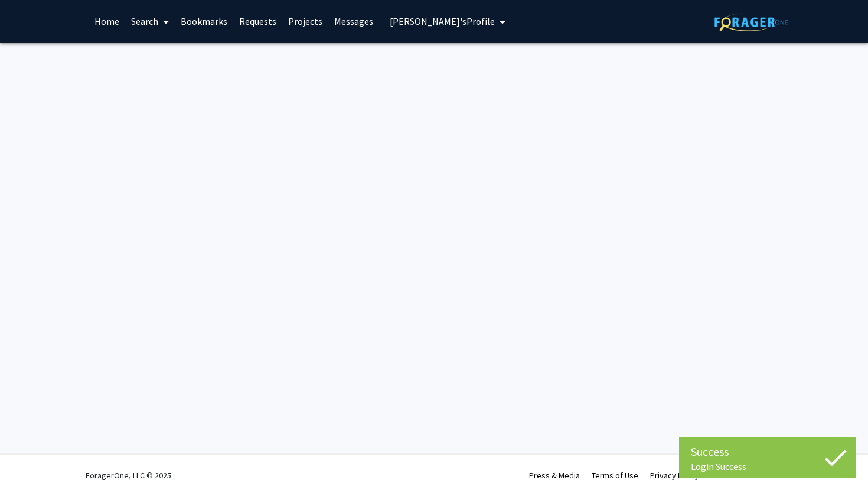 The image size is (868, 496). Describe the element at coordinates (555, 475) in the screenshot. I see `a: Press & Media` at that location.